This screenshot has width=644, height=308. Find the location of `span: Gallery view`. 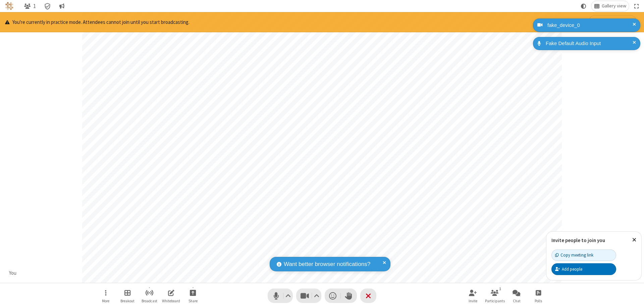

span: Gallery view is located at coordinates (614, 6).